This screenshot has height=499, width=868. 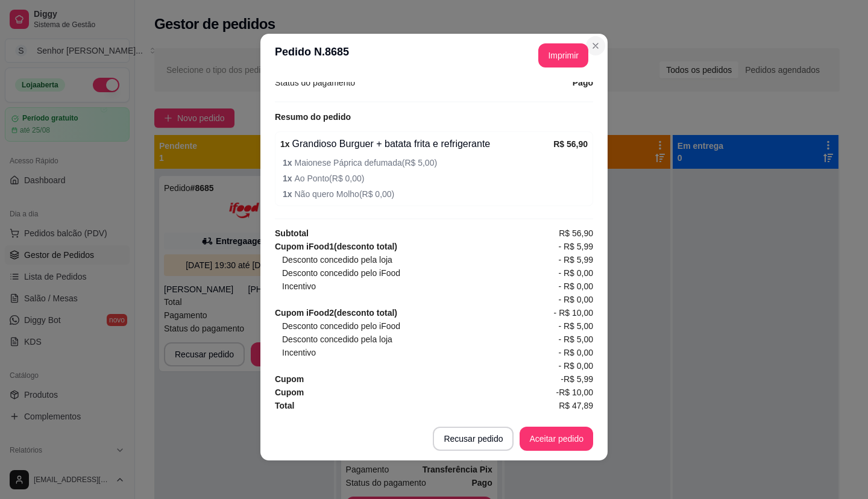 I want to click on strong: Cupom iFood 1 (desconto total), so click(x=335, y=246).